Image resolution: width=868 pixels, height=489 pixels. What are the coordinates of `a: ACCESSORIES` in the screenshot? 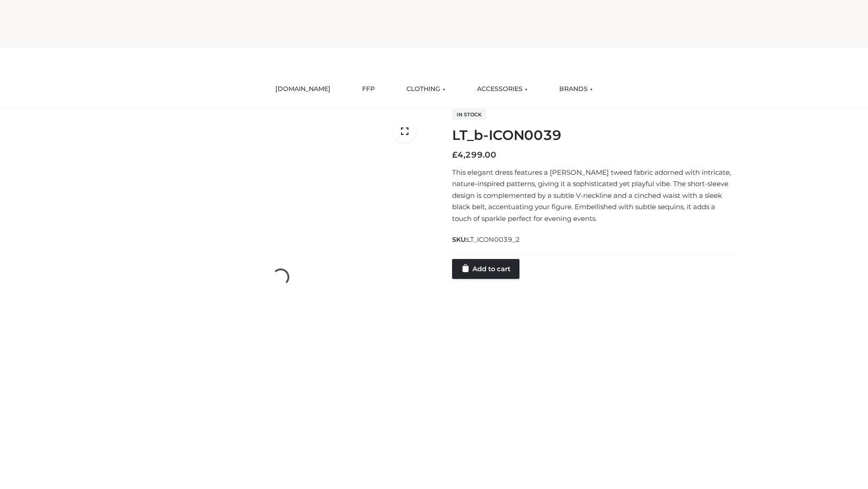 It's located at (503, 89).